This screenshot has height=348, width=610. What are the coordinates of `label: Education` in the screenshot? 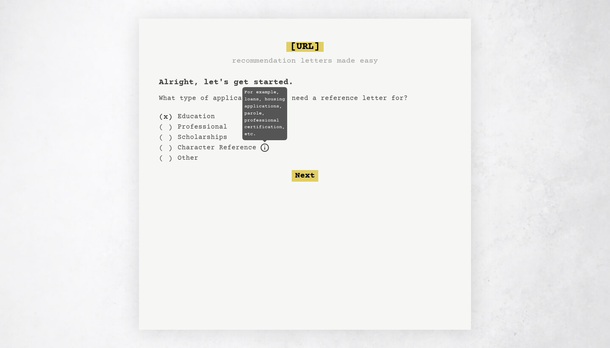 It's located at (196, 117).